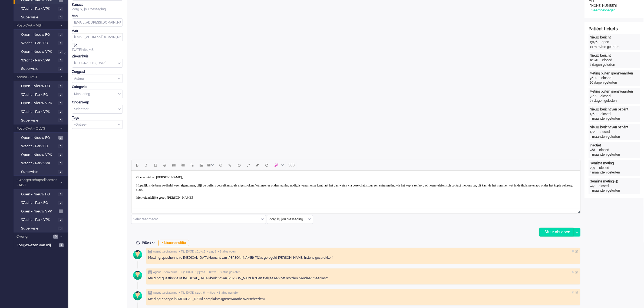 This screenshot has height=308, width=644. Describe the element at coordinates (614, 182) in the screenshot. I see `div: Gemiste meting (4)` at that location.